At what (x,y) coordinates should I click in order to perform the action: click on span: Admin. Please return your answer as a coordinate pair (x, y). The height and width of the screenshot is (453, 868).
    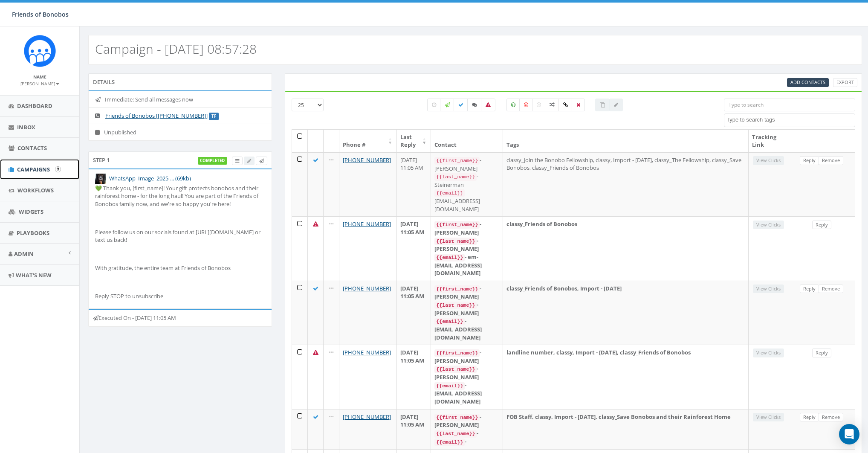
    Looking at the image, I should click on (24, 254).